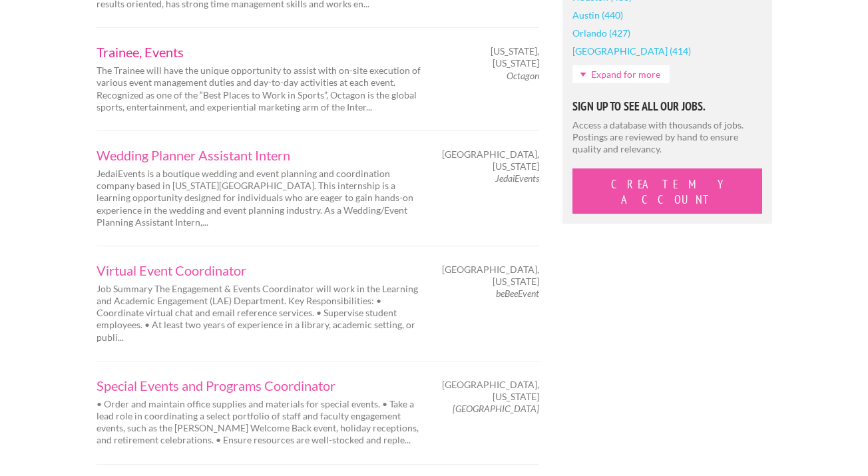 This screenshot has height=476, width=868. What do you see at coordinates (667, 106) in the screenshot?
I see `h5: Sign Up to See All Our Jobs.` at bounding box center [667, 106].